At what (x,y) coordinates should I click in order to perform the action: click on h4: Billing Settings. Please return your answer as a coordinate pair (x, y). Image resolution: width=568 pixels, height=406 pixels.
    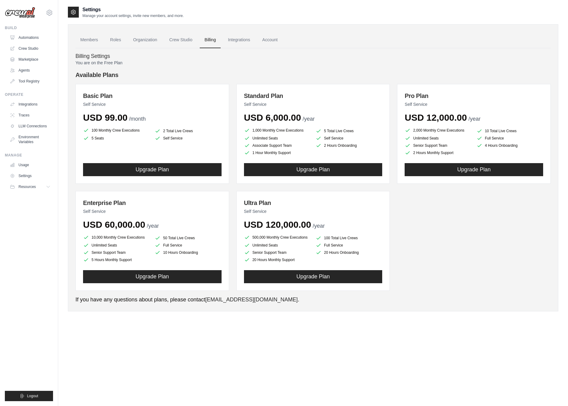
    Looking at the image, I should click on (313, 56).